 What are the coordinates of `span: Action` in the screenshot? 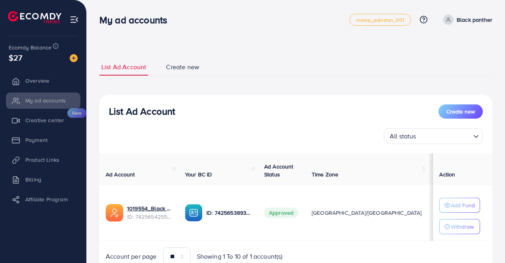 It's located at (447, 175).